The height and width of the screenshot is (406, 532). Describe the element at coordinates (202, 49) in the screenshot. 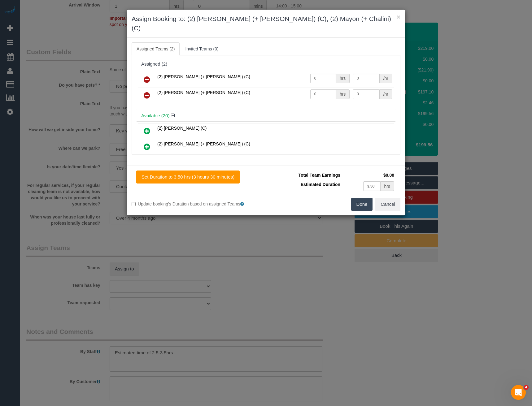

I see `a: Invited Teams (0)` at that location.